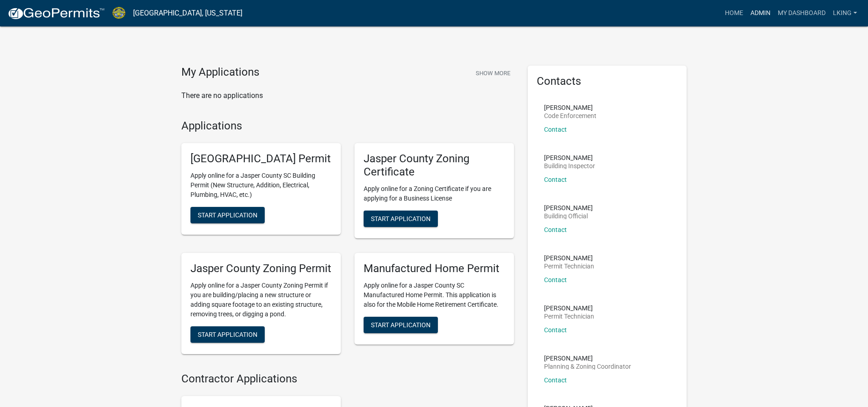 The width and height of the screenshot is (868, 407). What do you see at coordinates (348, 379) in the screenshot?
I see `h4: Contractor Applications` at bounding box center [348, 379].